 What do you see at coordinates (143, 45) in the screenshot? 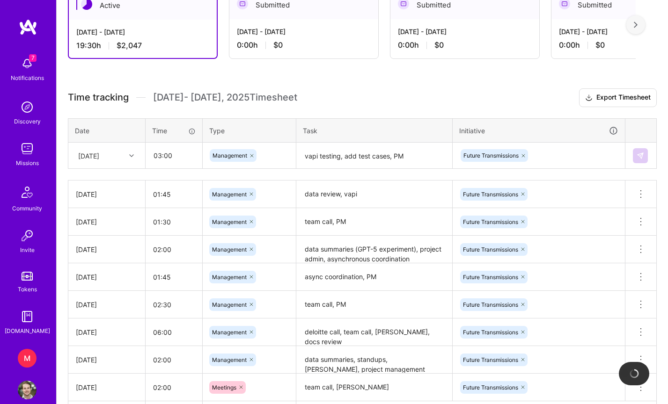
I see `div: 19:30 h` at bounding box center [143, 45].